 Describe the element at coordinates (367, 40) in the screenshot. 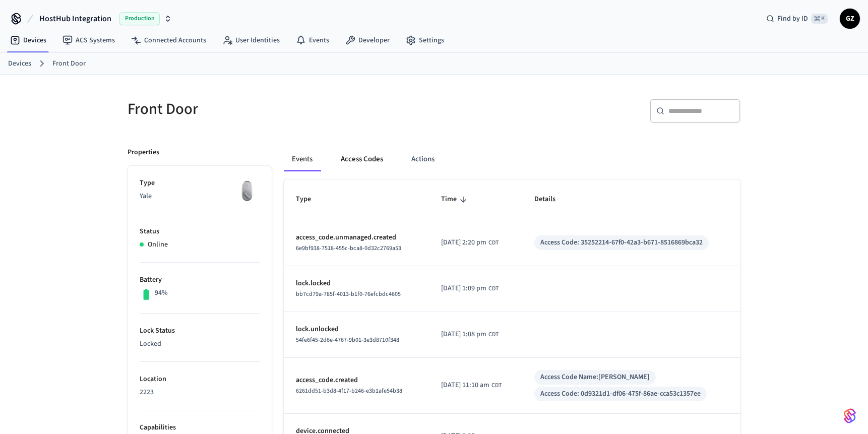

I see `a: Developer` at that location.